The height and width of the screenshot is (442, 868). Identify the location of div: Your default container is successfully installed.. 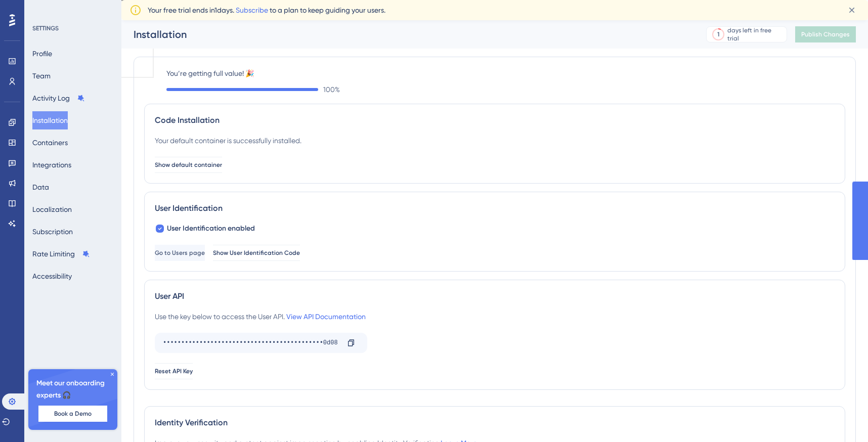
(228, 140).